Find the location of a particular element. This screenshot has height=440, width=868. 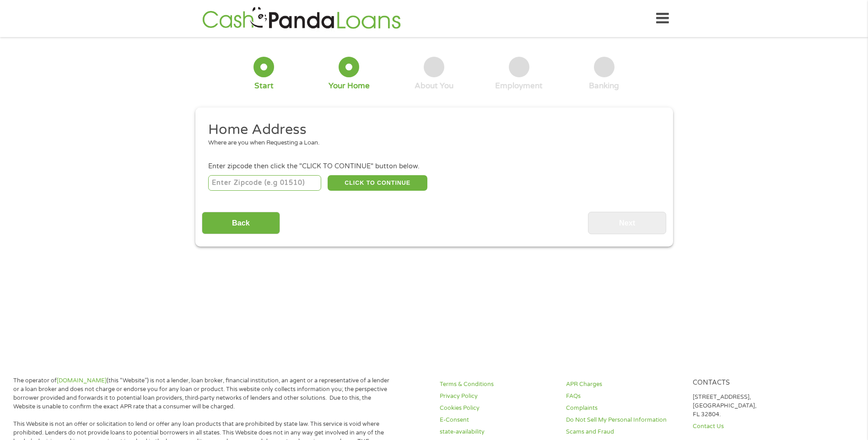

input: Back is located at coordinates (240, 223).